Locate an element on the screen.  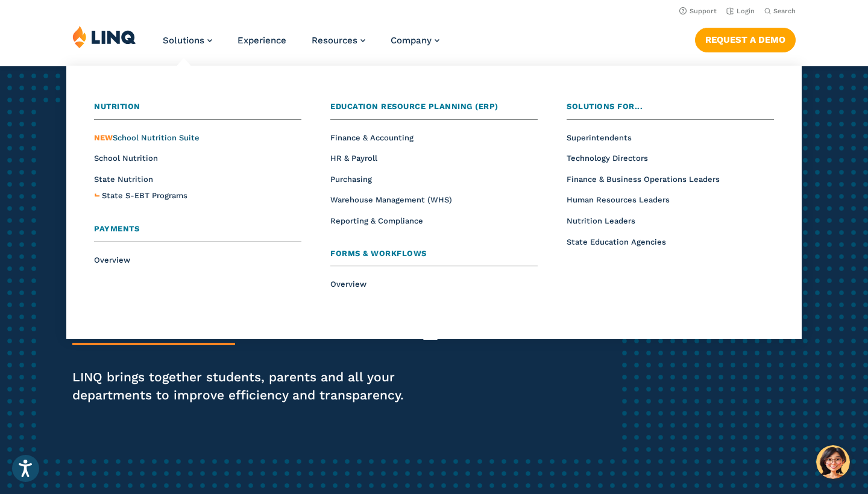
span: School Nutrition is located at coordinates (126, 157).